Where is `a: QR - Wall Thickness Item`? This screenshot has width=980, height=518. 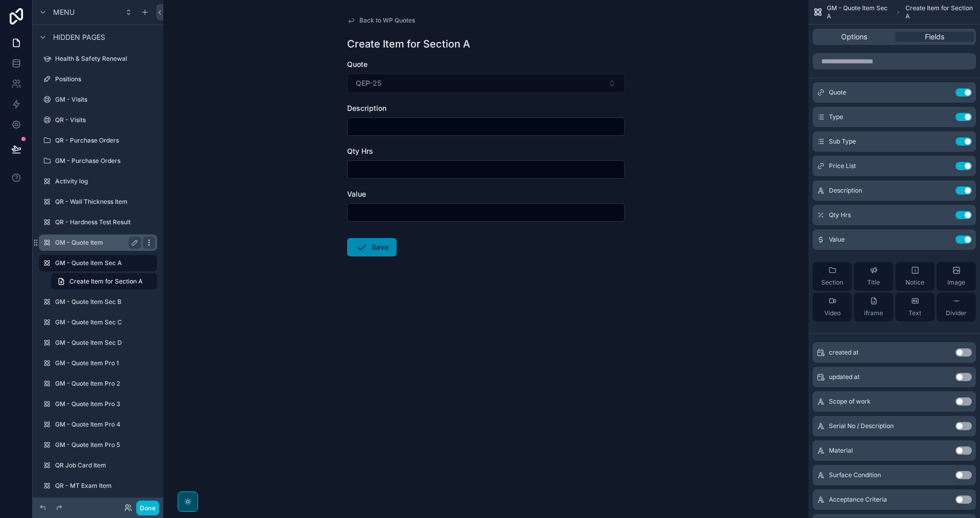
a: QR - Wall Thickness Item is located at coordinates (98, 202).